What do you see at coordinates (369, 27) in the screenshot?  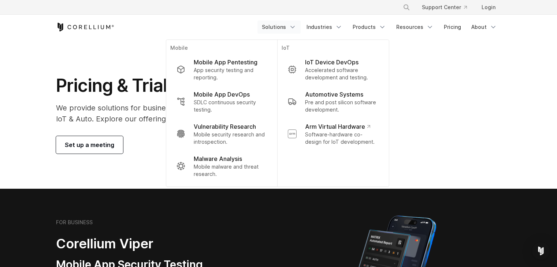 I see `a: Products` at bounding box center [369, 27].